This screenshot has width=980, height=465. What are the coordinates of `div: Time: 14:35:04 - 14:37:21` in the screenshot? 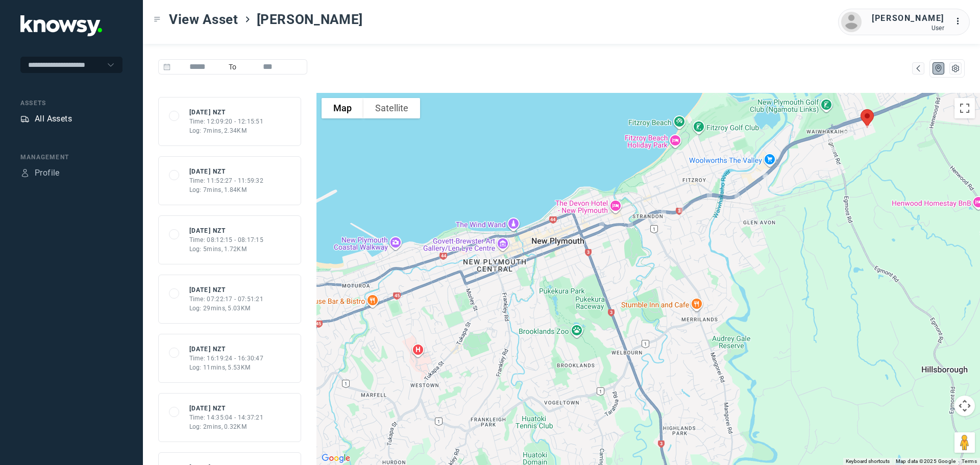 It's located at (226, 418).